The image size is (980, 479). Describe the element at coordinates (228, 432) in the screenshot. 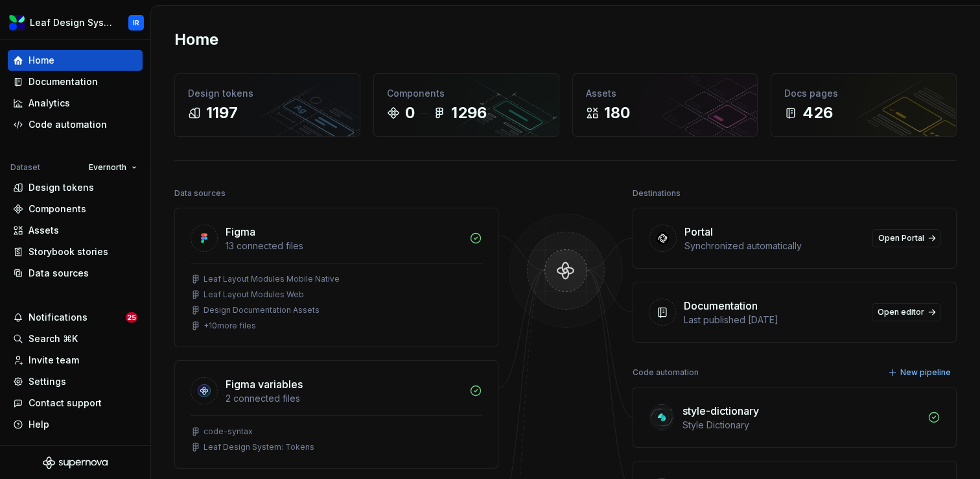

I see `div: code-syntax` at that location.